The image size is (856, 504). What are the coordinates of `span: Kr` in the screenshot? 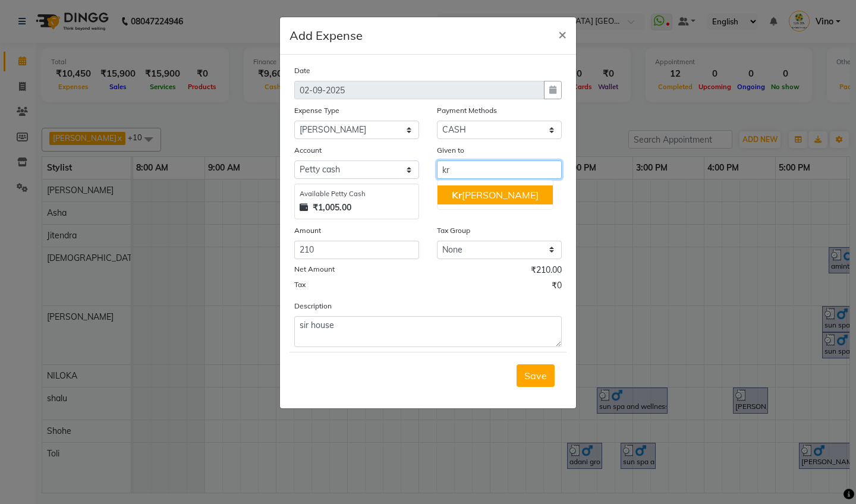 It's located at (456, 195).